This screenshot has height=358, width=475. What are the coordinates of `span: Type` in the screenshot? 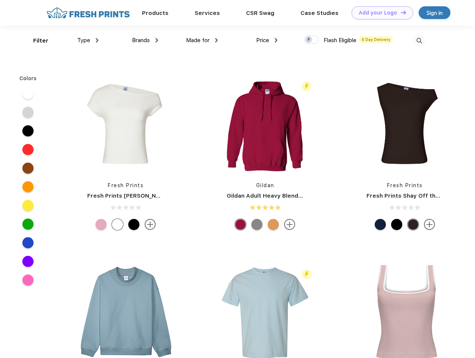 It's located at (84, 40).